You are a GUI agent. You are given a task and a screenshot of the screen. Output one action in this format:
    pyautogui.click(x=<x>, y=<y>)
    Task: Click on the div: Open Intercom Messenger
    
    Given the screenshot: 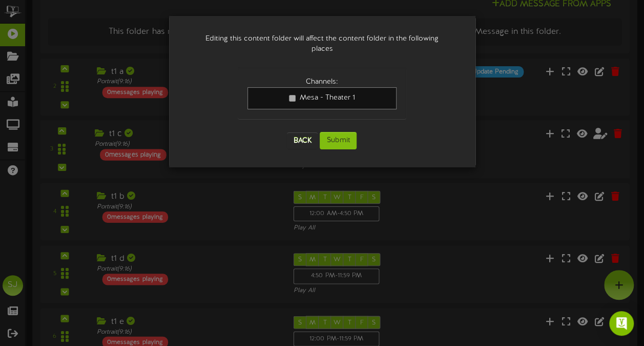 What is the action you would take?
    pyautogui.click(x=622, y=323)
    